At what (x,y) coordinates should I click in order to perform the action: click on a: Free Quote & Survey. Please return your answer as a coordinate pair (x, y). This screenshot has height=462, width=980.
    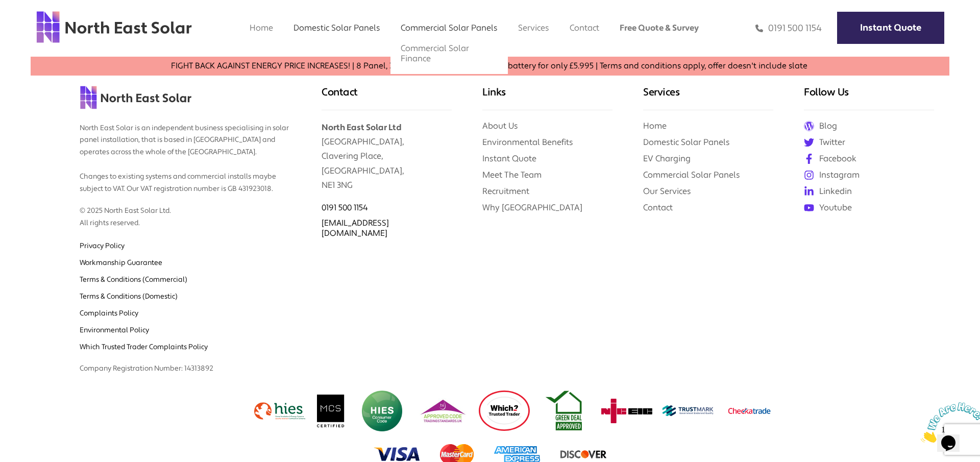
    Looking at the image, I should click on (659, 28).